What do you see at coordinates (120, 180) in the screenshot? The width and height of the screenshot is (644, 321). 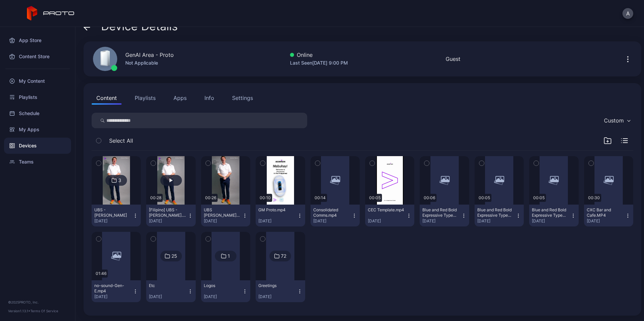 I see `div: 3` at bounding box center [120, 180].